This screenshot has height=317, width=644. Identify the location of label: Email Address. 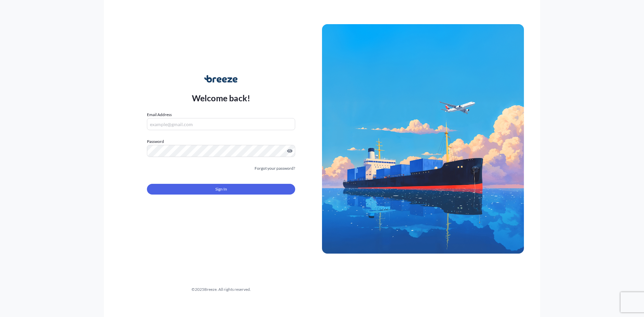
(160, 115).